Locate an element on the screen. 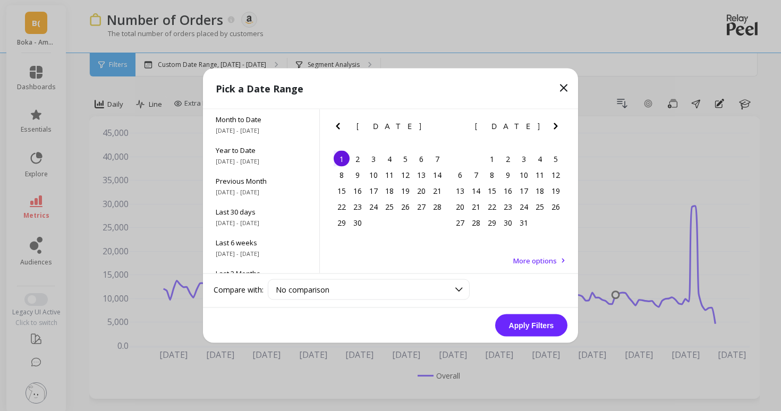 Image resolution: width=781 pixels, height=411 pixels. div: Choose Saturday, September 28th, 2024 is located at coordinates (437, 207).